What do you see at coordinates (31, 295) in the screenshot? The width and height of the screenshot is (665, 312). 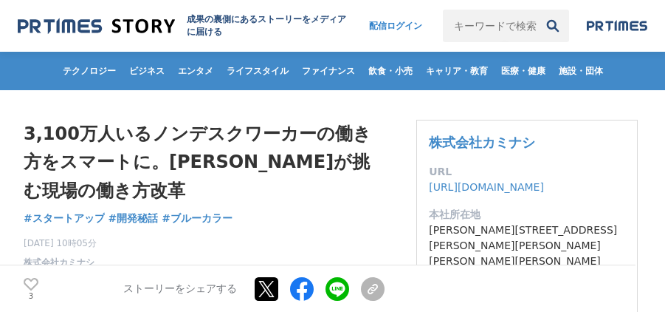 I see `p: 3` at bounding box center [31, 295].